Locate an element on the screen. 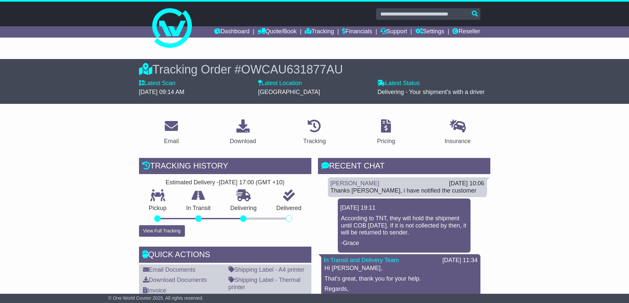  a: Shipping Label - Thermal printer is located at coordinates (264, 284).